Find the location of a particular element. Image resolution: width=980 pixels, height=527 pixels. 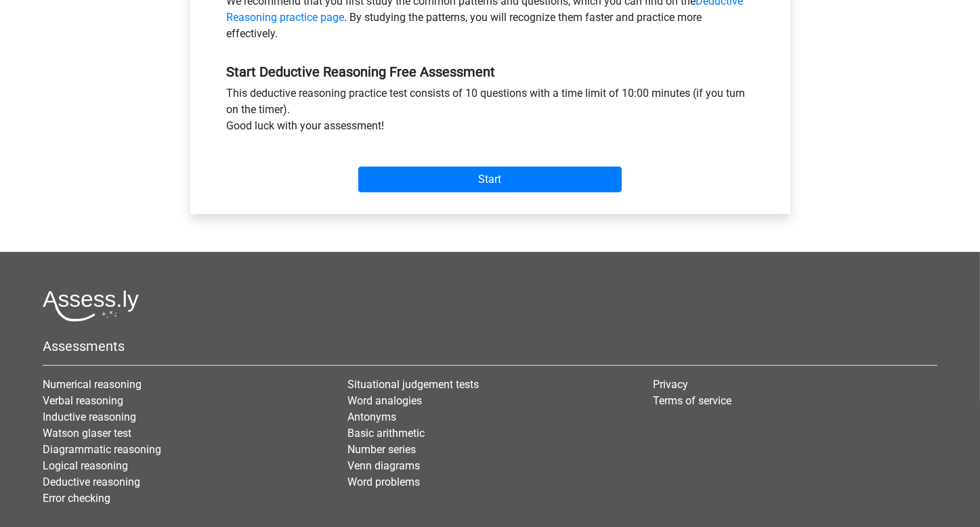

img: Assessly logo is located at coordinates (91, 306).